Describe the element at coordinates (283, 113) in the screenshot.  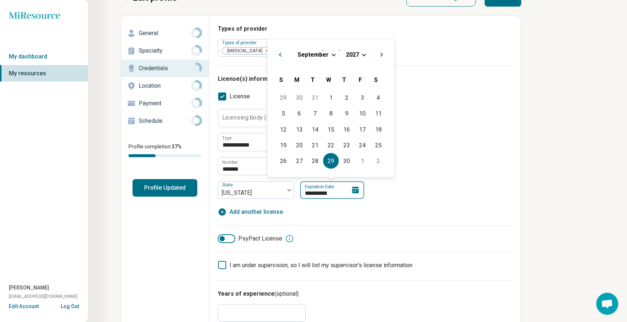
I see `div: Choose Sunday, September 5th, 2027` at that location.